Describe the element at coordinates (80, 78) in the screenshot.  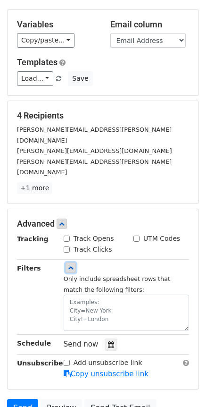
I see `button: Save` at that location.